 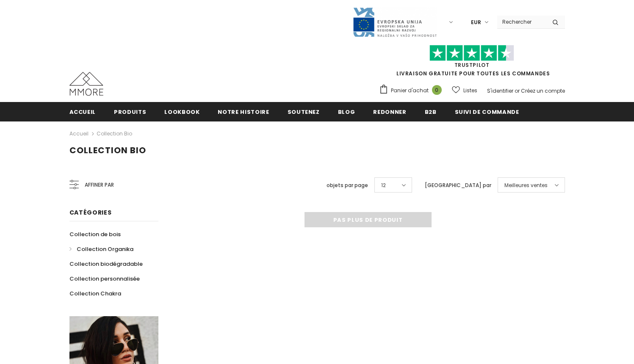 What do you see at coordinates (95, 234) in the screenshot?
I see `span: Collection de bois` at bounding box center [95, 234].